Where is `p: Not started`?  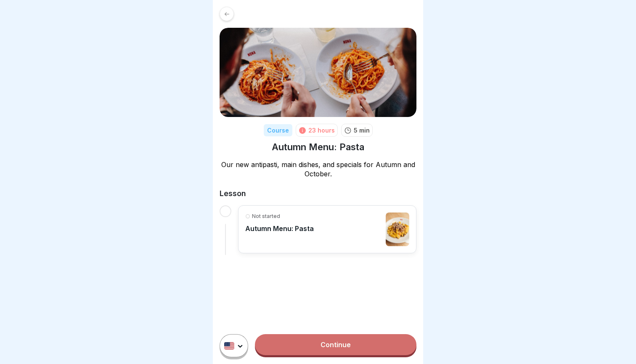 p: Not started is located at coordinates (266, 216).